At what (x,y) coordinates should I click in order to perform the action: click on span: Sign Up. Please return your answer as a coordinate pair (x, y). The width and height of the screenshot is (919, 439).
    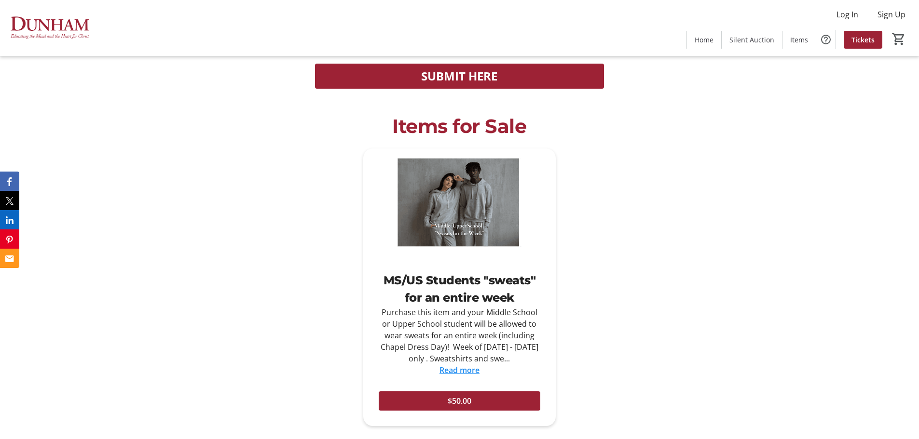
    Looking at the image, I should click on (891, 14).